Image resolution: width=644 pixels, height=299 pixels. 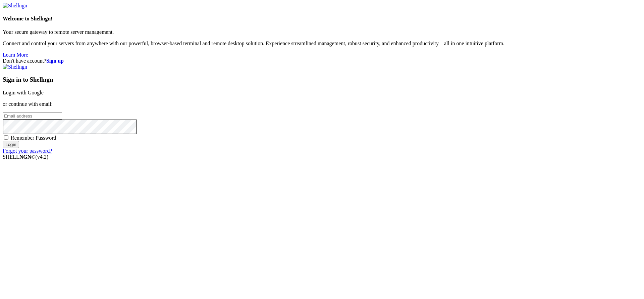 I want to click on span: SHELL ©, so click(x=25, y=157).